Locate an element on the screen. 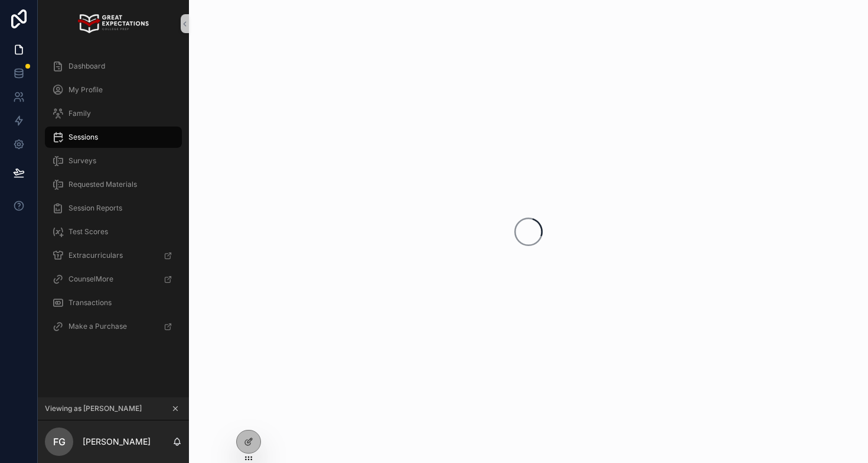  span: Sessions is located at coordinates (83, 137).